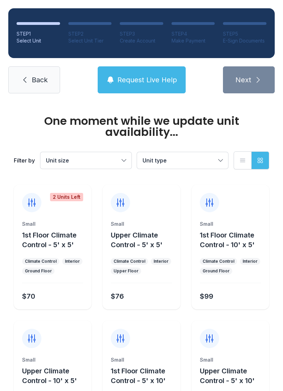  I want to click on span: 1st Floor Climate Control - 10' x 5', so click(227, 240).